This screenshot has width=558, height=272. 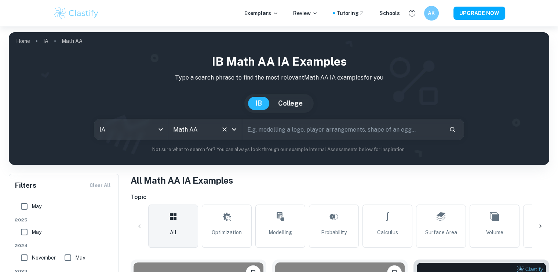 What do you see at coordinates (479, 13) in the screenshot?
I see `button: UPGRADE NOW` at bounding box center [479, 13].